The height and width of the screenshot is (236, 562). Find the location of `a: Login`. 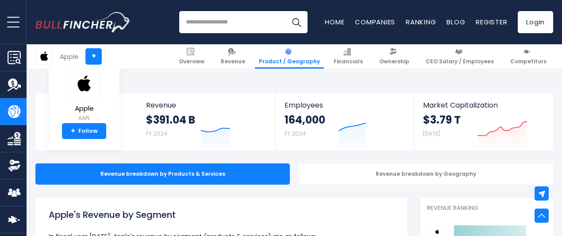

a: Login is located at coordinates (535, 22).